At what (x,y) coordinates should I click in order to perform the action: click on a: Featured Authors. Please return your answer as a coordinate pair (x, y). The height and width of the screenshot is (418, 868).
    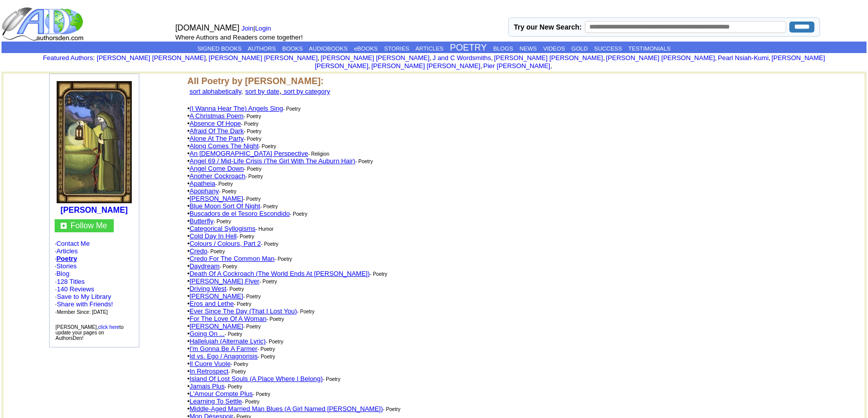
    Looking at the image, I should click on (68, 57).